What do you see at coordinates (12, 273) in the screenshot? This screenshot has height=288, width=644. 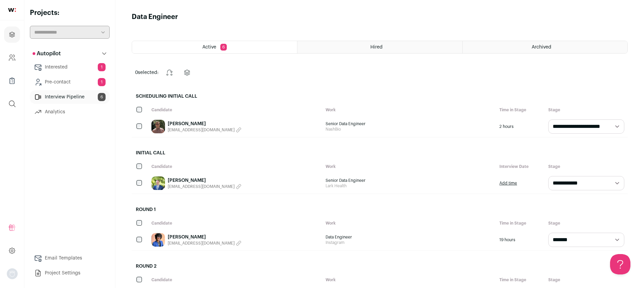 I see `img: nopic.png` at bounding box center [12, 273].